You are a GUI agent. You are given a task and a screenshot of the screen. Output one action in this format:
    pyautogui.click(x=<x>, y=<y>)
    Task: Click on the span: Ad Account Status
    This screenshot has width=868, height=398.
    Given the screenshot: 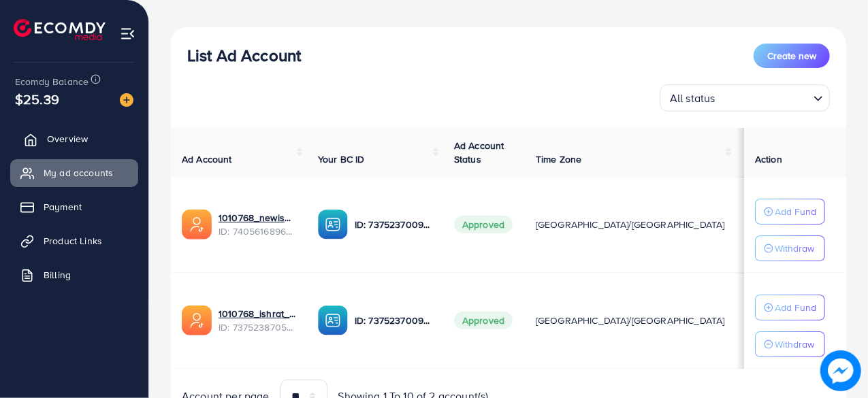 What is the action you would take?
    pyautogui.click(x=480, y=152)
    